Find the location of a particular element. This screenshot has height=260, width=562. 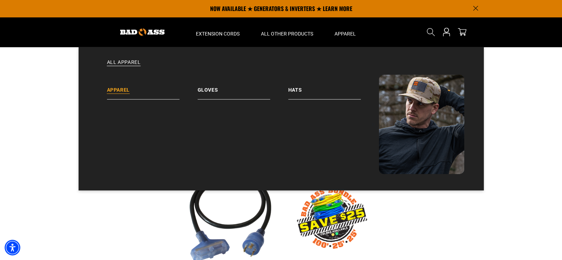

a: Open this option is located at coordinates (446, 32).